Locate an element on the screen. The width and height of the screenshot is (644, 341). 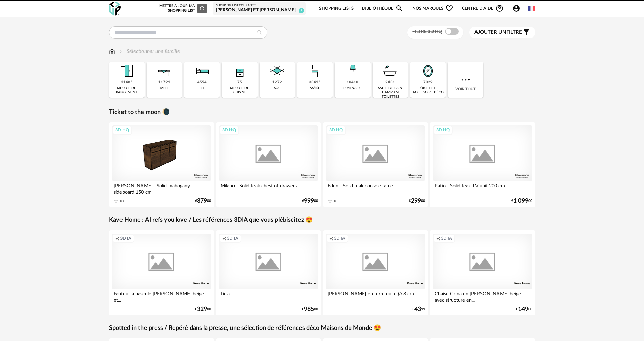
div: 11721 is located at coordinates (164, 82).